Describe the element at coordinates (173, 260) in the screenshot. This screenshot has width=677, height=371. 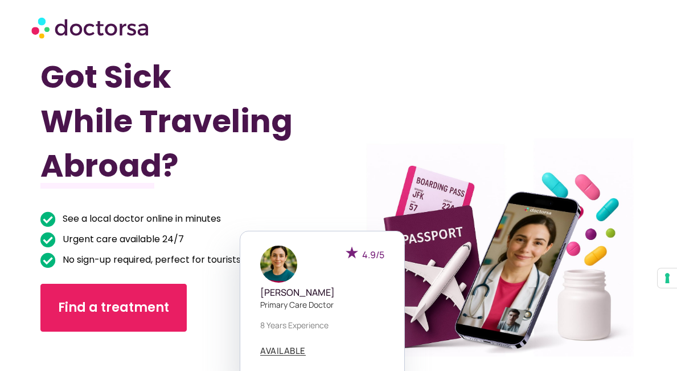
I see `span: No sign-up required, perfect for tourists on the go` at that location.